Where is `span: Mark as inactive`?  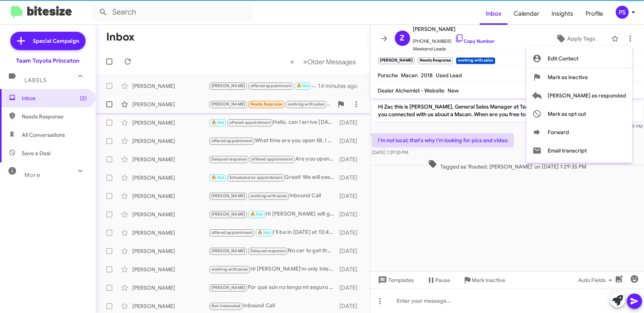
span: Mark as inactive is located at coordinates (568, 77).